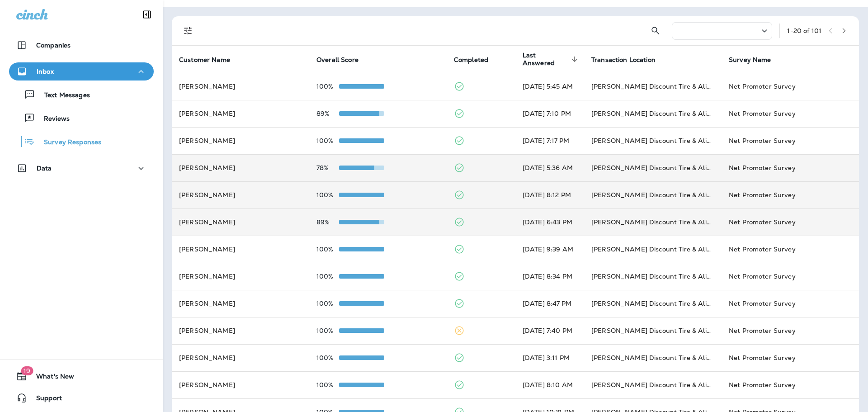 This screenshot has height=412, width=868. What do you see at coordinates (147, 14) in the screenshot?
I see `button: Collapse Sidebar` at bounding box center [147, 14].